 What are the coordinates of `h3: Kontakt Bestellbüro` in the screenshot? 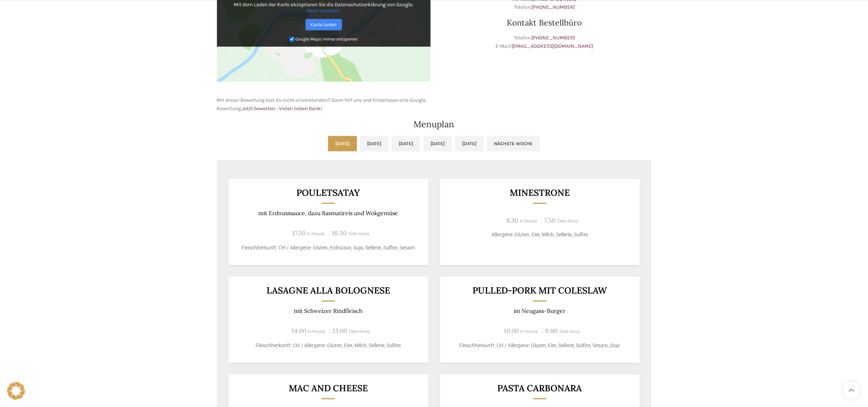 It's located at (545, 23).